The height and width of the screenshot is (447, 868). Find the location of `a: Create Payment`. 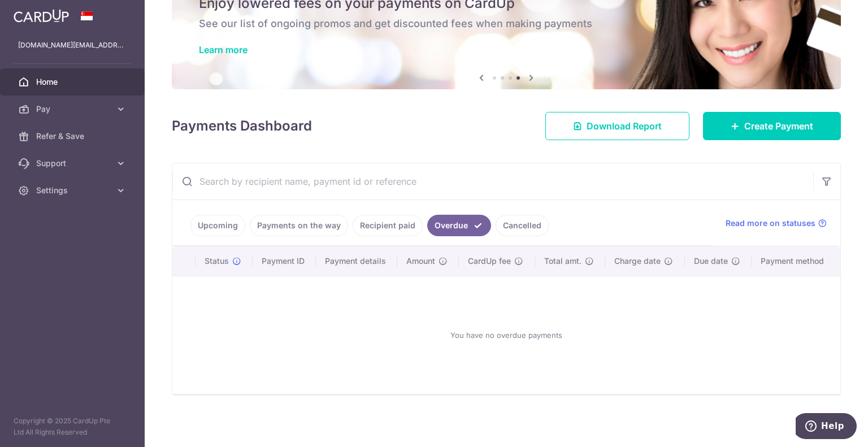

a: Create Payment is located at coordinates (772, 126).